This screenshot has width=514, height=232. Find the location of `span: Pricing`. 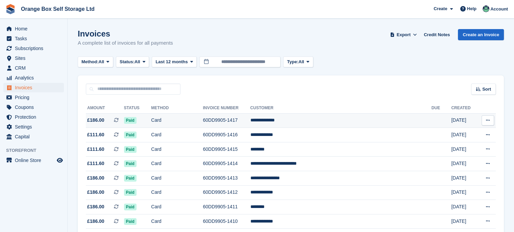

span: Pricing is located at coordinates (35, 97).